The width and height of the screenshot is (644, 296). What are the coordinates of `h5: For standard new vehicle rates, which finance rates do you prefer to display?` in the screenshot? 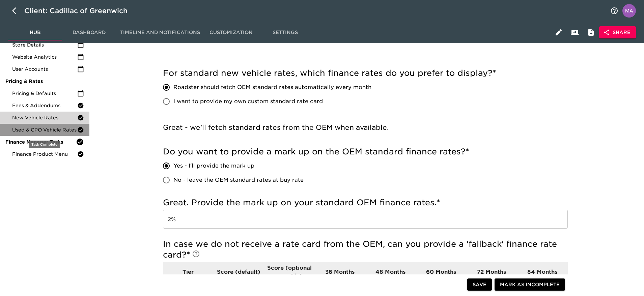 It's located at (365, 73).